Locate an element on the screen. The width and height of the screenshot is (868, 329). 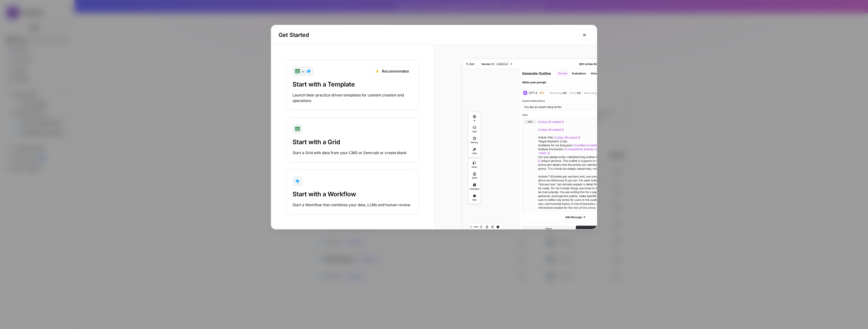
div: Start a Workflow that combines your data, LLMs and human review is located at coordinates (353, 205).